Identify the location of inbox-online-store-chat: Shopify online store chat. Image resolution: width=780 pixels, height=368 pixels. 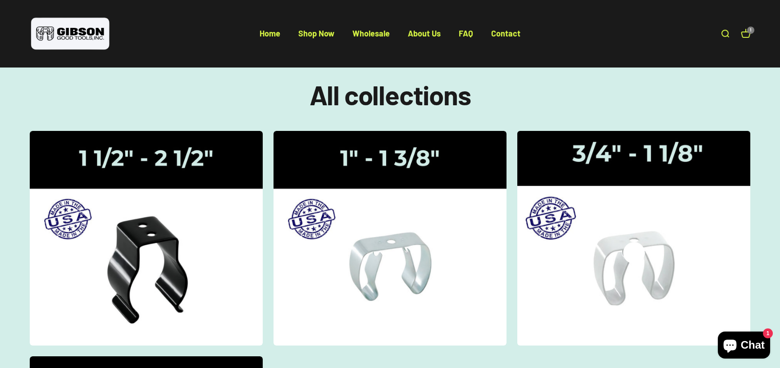
(744, 346).